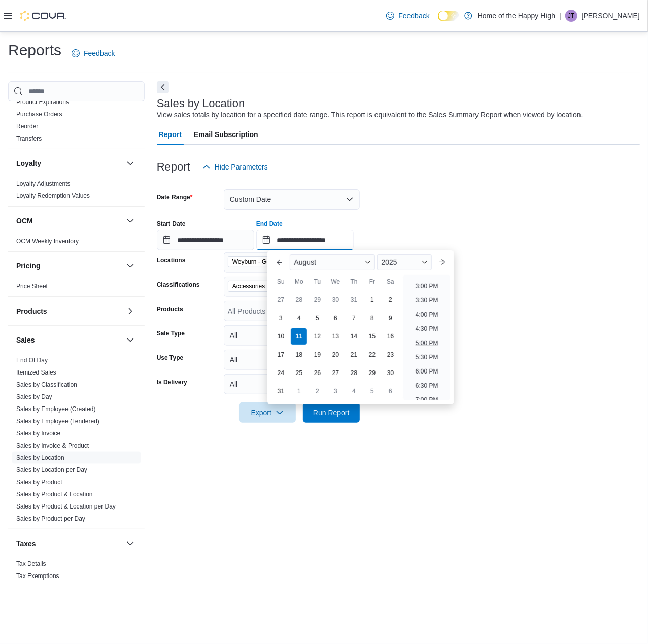 This screenshot has height=644, width=648. What do you see at coordinates (40, 458) in the screenshot?
I see `span: Sales by Location` at bounding box center [40, 458].